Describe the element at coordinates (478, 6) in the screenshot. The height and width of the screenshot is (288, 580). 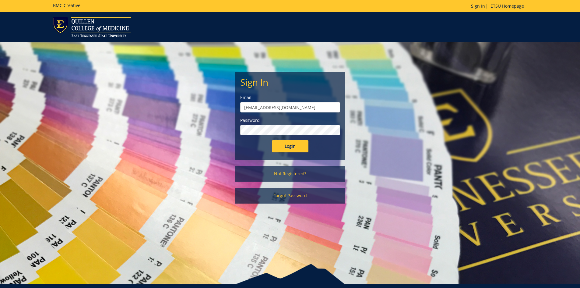
I see `a: Sign In` at that location.